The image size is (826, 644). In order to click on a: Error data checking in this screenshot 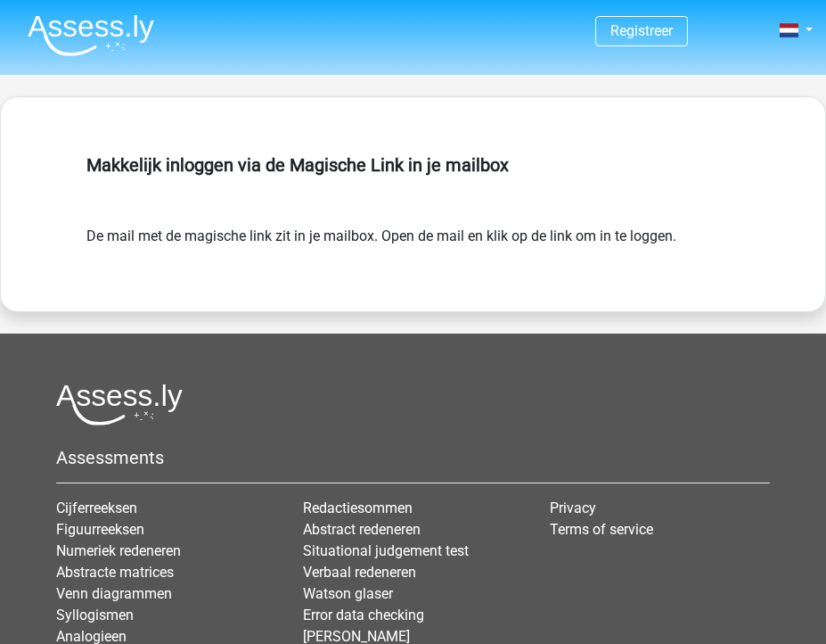, I will do `click(363, 614)`.